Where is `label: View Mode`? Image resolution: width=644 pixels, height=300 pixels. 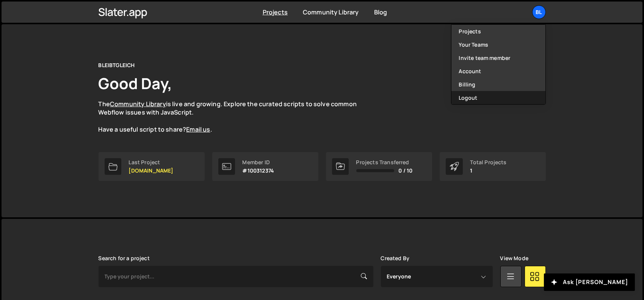 label: View Mode is located at coordinates (514, 258).